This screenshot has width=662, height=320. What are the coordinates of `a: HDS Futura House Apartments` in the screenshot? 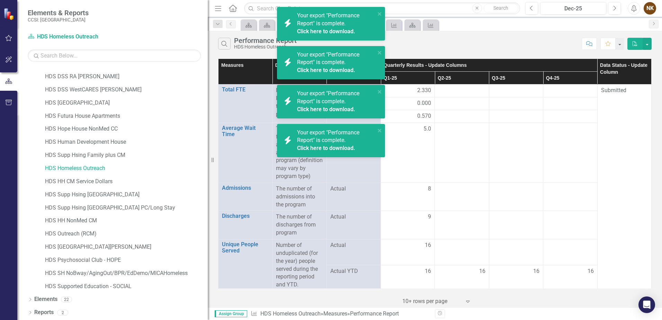 It's located at (126, 116).